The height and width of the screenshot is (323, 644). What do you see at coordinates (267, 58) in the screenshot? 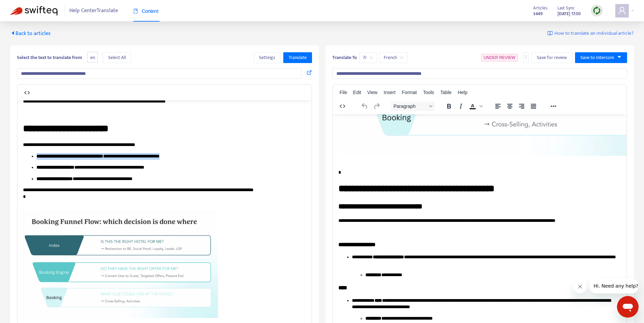
I see `button: Settings` at bounding box center [267, 58].